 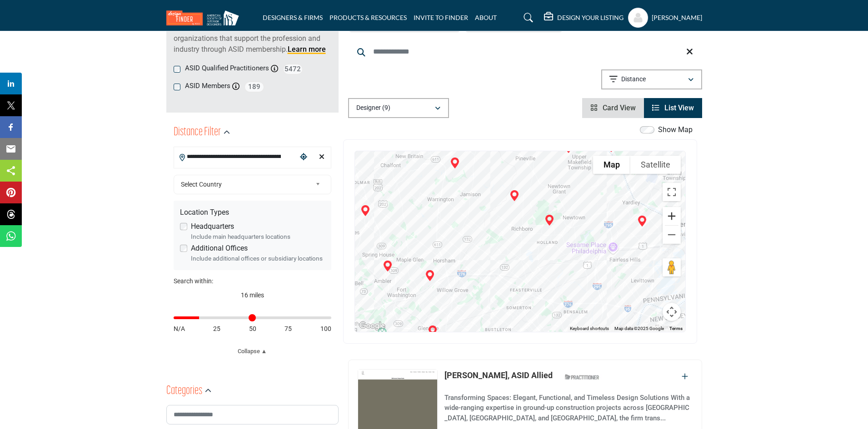 I want to click on a: Collapse ▲, so click(x=252, y=352).